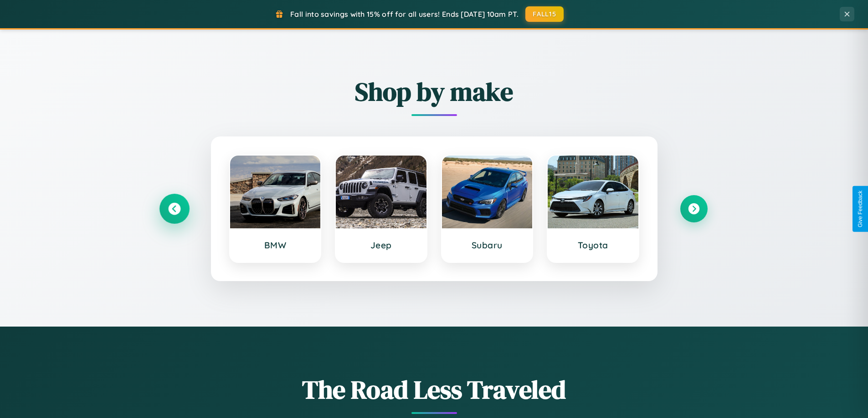 The width and height of the screenshot is (868, 418). What do you see at coordinates (593, 245) in the screenshot?
I see `h3: Toyota` at bounding box center [593, 245].